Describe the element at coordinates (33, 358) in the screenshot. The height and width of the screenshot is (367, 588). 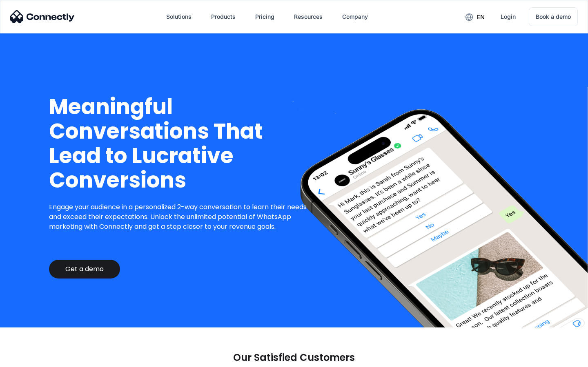
I see `ul: Language list` at that location.